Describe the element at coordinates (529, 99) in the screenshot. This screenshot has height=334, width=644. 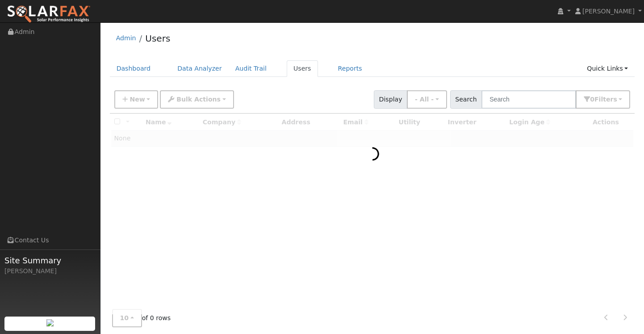
I see `input: Search` at that location.